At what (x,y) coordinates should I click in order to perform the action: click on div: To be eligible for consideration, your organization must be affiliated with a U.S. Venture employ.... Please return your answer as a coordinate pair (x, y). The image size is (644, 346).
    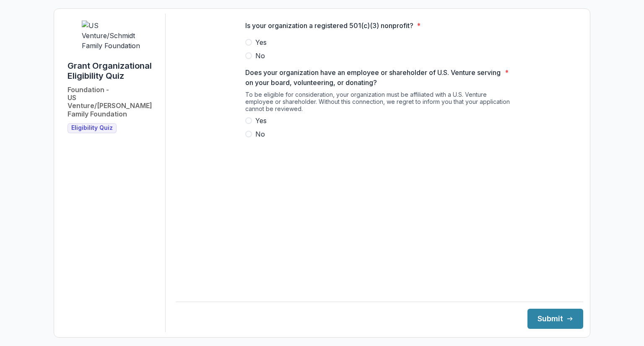
    Looking at the image, I should click on (380, 103).